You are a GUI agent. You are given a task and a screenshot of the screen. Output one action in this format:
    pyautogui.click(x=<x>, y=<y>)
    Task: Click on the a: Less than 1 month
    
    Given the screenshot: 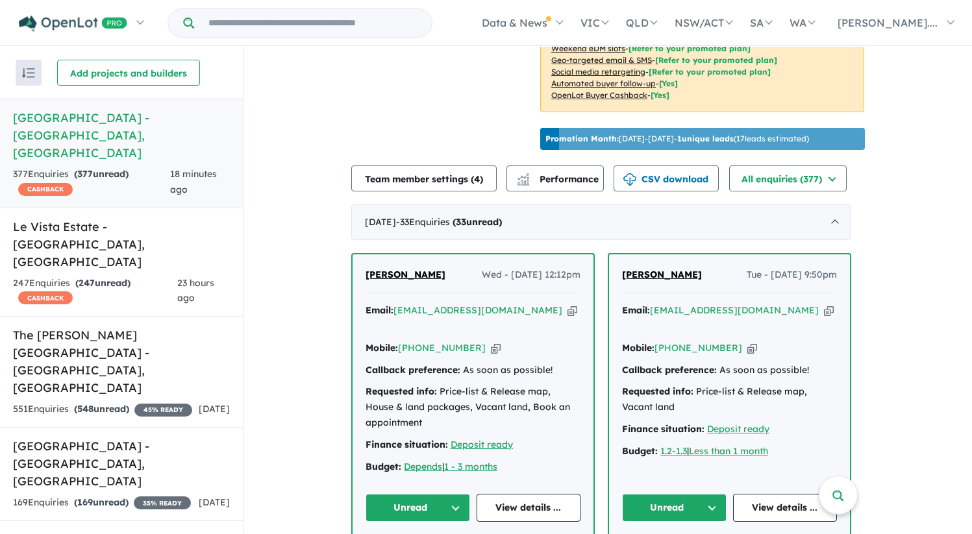 What is the action you would take?
    pyautogui.click(x=729, y=451)
    